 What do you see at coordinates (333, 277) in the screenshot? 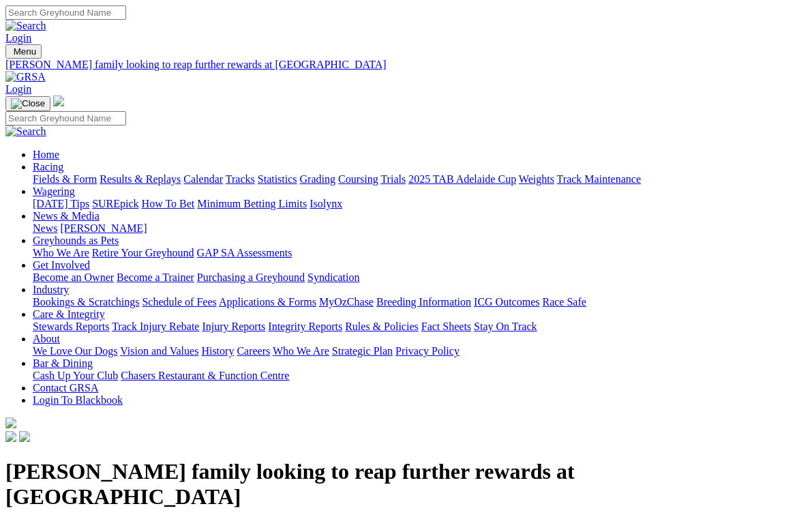
I see `a: Syndication` at bounding box center [333, 277].